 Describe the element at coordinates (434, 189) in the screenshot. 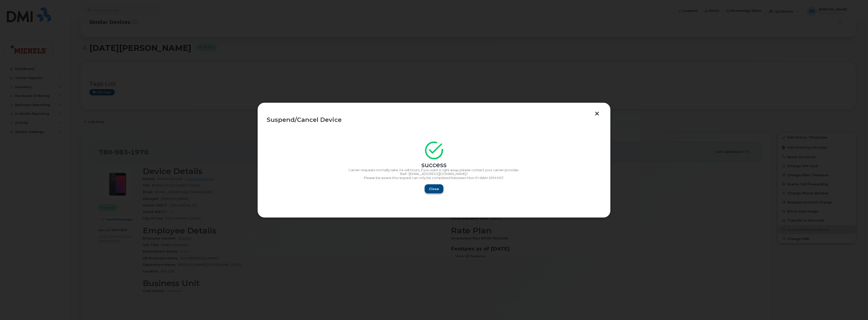

I see `button: Close` at that location.